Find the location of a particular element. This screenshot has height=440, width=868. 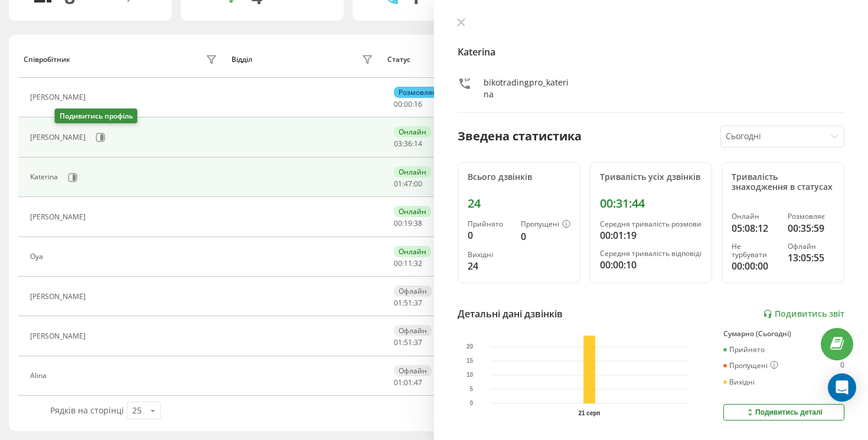

div: 00:01:19 is located at coordinates (651, 235).